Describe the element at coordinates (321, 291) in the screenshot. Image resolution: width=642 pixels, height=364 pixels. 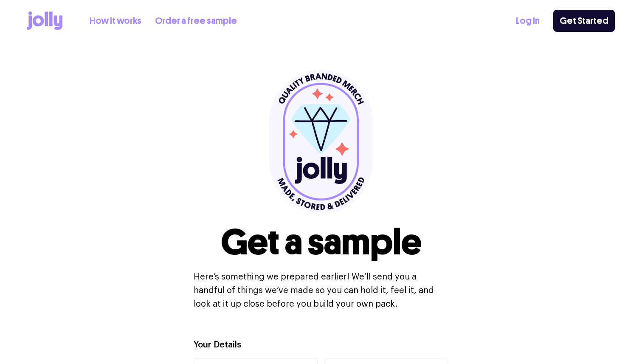
I see `p: Here’s something we prepared earlier! We’ll send you a handful of things we’ve made so you can ho...` at that location.